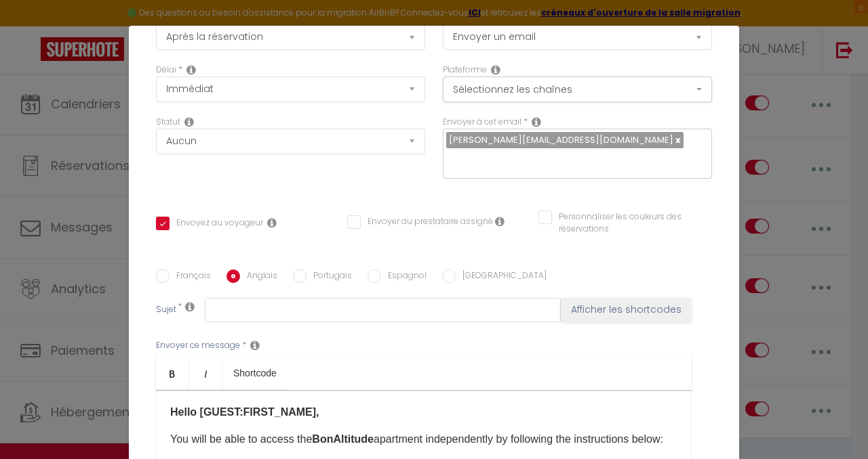  What do you see at coordinates (329, 277) in the screenshot?
I see `label: Portugais` at bounding box center [329, 277].